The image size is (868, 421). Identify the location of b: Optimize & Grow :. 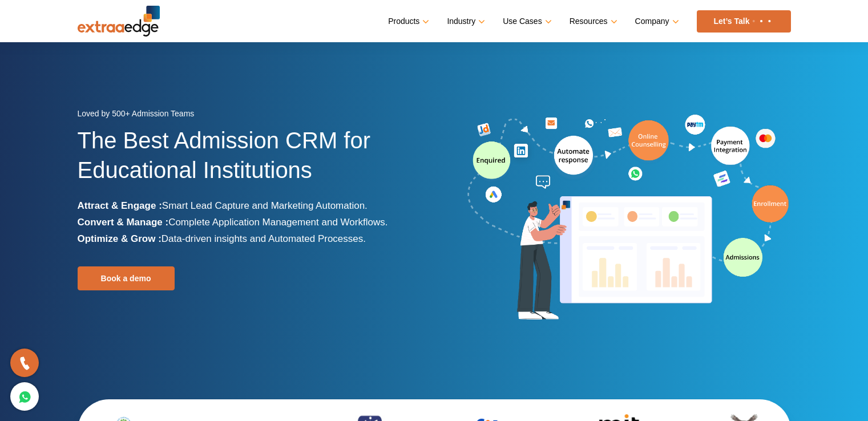
(119, 239).